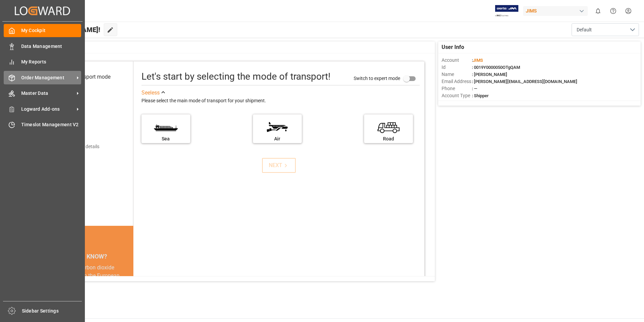 This screenshot has width=644, height=322. I want to click on div: Please select the main mode of transport for your shipment., so click(281, 101).